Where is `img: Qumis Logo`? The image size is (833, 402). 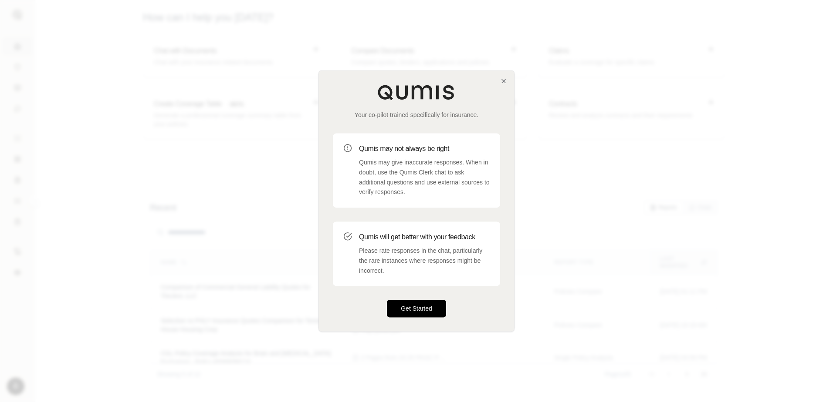 img: Qumis Logo is located at coordinates (416, 92).